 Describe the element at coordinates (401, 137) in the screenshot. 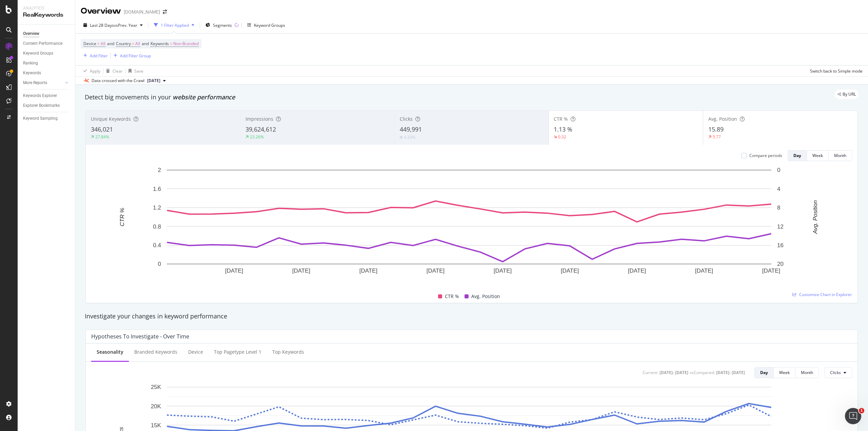

I see `img: Equal` at that location.